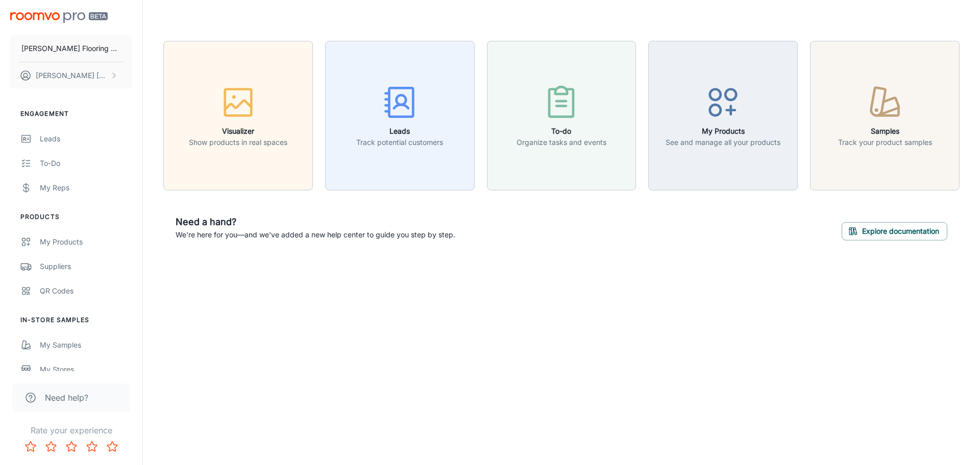  Describe the element at coordinates (400, 142) in the screenshot. I see `p: Track potential customers` at that location.